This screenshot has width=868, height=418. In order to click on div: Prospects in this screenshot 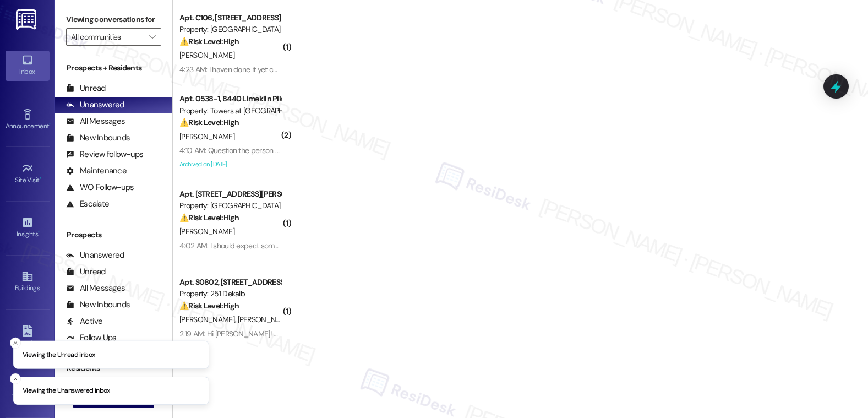, I will do `click(113, 234)`.